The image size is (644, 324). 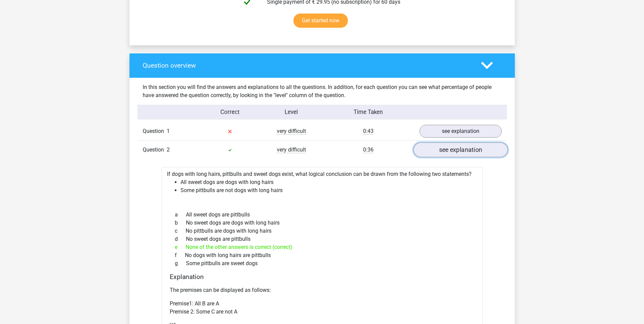 I want to click on div: All sweet dogs are pittbulls, so click(x=322, y=215).